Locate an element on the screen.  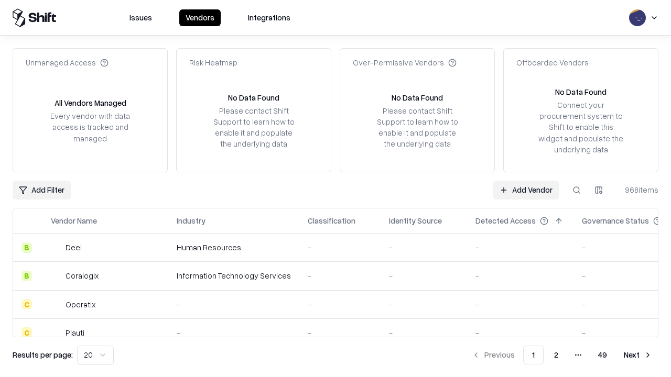
img: Operatix is located at coordinates (56, 304).